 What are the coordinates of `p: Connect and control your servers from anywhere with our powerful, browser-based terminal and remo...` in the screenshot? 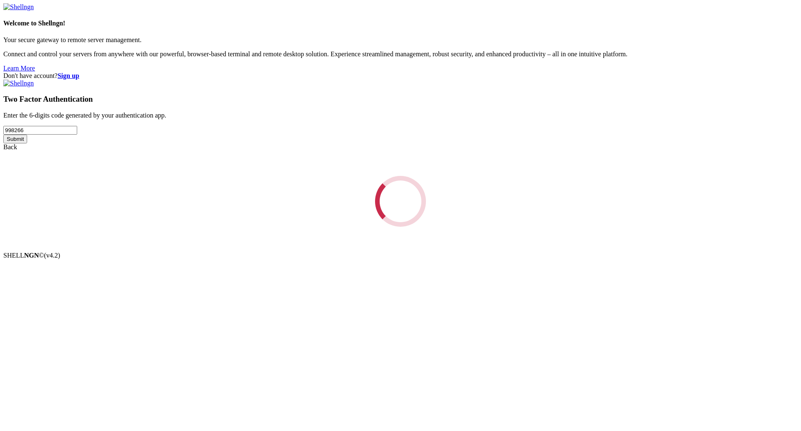 It's located at (400, 54).